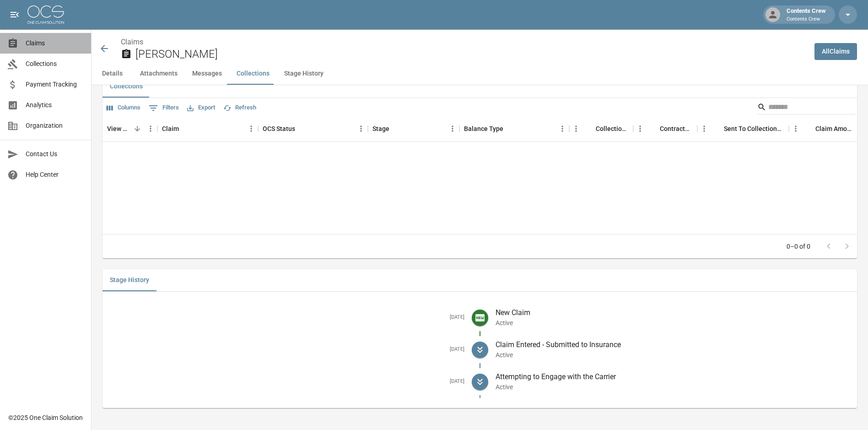  Describe the element at coordinates (806, 108) in the screenshot. I see `div: Search` at that location.